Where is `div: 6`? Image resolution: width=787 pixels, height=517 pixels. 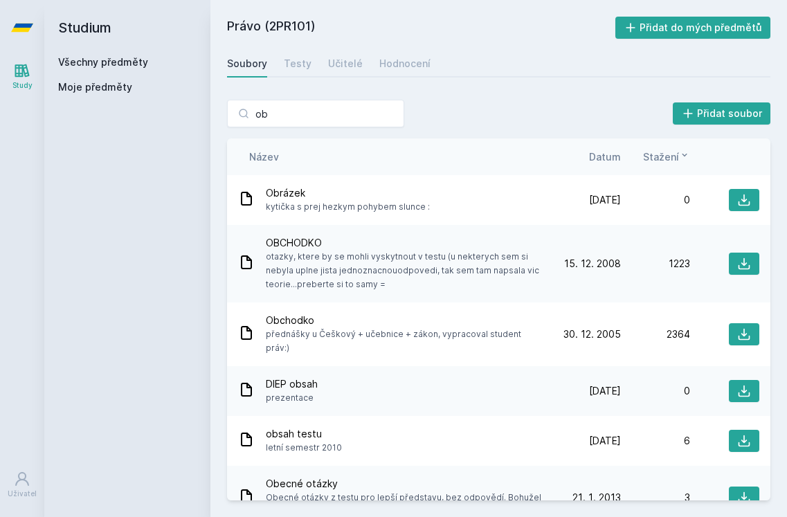 div: 6 is located at coordinates (655, 441).